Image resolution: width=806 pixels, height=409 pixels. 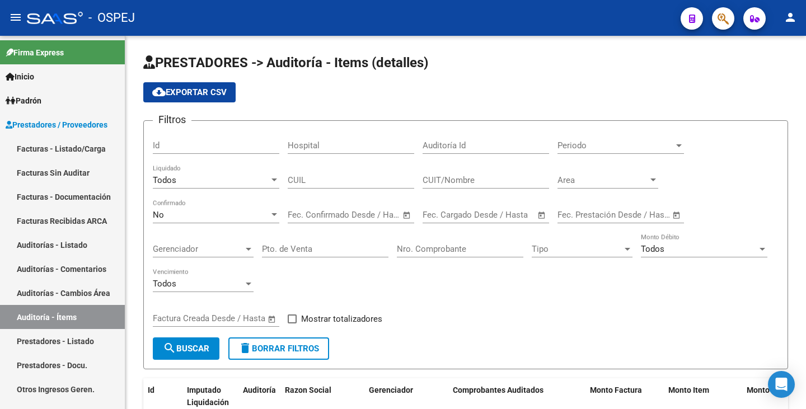 I want to click on span: Comprobantes Auditados, so click(x=498, y=390).